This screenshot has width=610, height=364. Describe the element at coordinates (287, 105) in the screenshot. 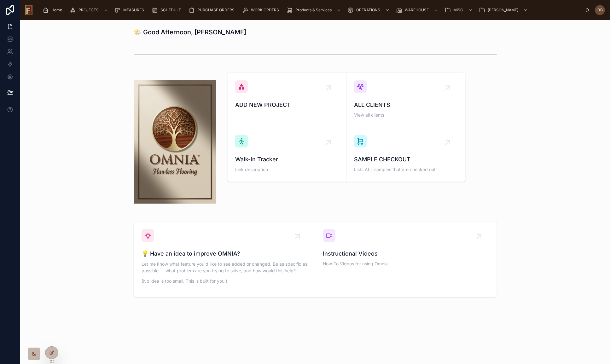

I see `span: ADD NEW PROJECT` at that location.